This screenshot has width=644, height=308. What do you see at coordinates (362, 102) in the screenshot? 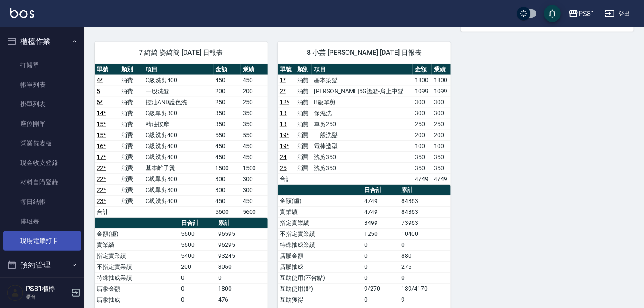
I see `td: B級單剪` at bounding box center [362, 102].